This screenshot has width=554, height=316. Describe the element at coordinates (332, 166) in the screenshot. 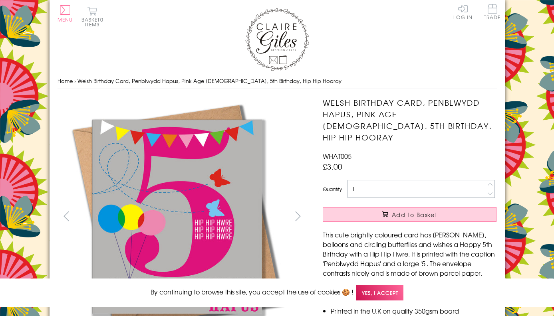

I see `span: £3.00` at that location.